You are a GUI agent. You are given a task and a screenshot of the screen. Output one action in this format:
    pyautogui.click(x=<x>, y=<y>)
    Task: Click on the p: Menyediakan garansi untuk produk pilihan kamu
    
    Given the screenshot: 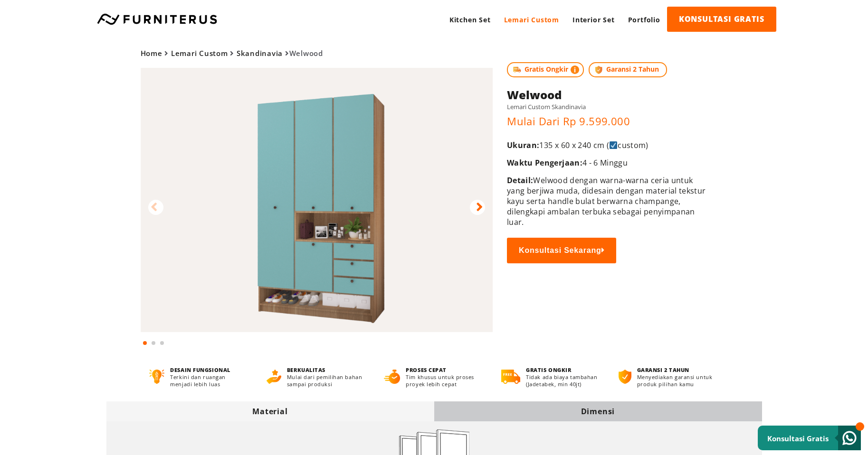 What is the action you would take?
    pyautogui.click(x=678, y=381)
    